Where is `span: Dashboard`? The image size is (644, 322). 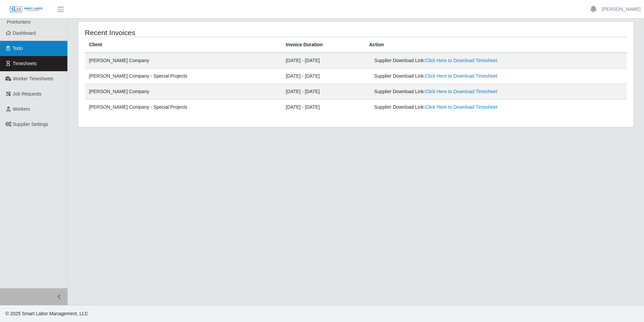 span: Dashboard is located at coordinates (24, 33).